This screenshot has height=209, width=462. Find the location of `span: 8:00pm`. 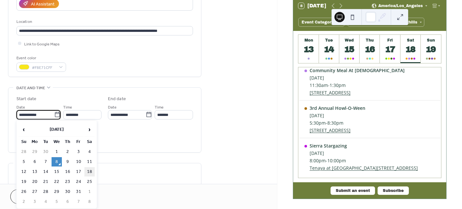

span: 8:00pm is located at coordinates (318, 160).